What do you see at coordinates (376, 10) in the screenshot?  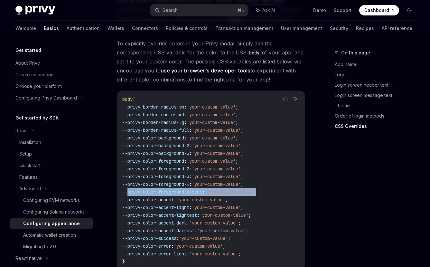 I see `span: Dashboard` at bounding box center [376, 10].